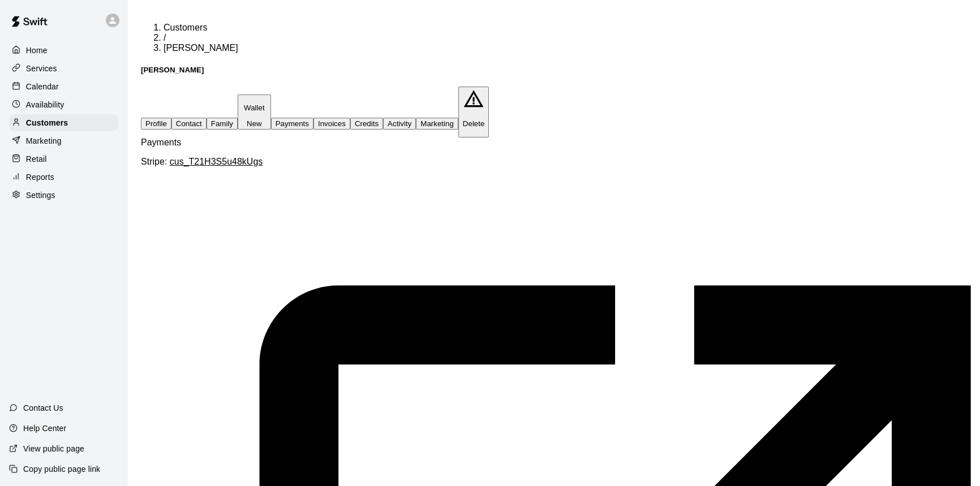 This screenshot has width=980, height=486. Describe the element at coordinates (40, 177) in the screenshot. I see `p: Reports` at that location.